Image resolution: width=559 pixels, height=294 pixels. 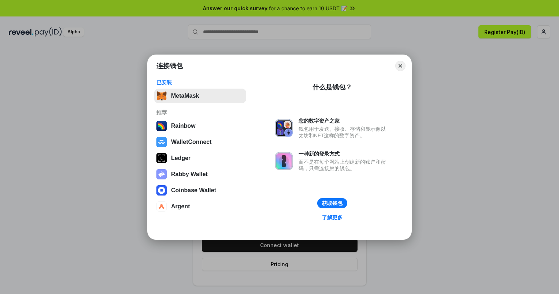 What do you see at coordinates (189, 174) in the screenshot?
I see `div: Rabby Wallet` at bounding box center [189, 174].